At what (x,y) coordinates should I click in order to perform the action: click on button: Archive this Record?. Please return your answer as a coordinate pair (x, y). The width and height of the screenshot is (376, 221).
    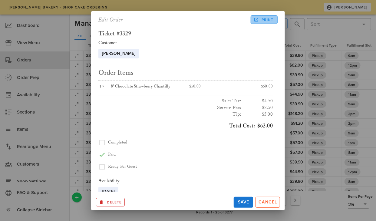
    Looking at the image, I should click on (110, 202).